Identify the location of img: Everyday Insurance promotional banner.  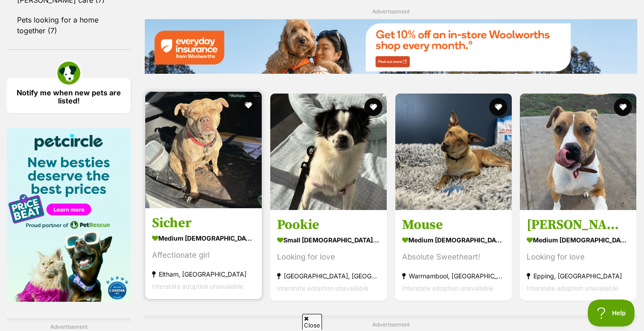
(391, 46).